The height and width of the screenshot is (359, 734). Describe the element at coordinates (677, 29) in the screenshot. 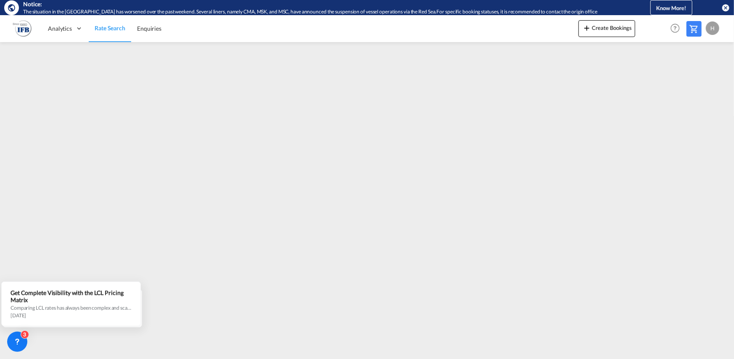

I see `div: Help` at that location.